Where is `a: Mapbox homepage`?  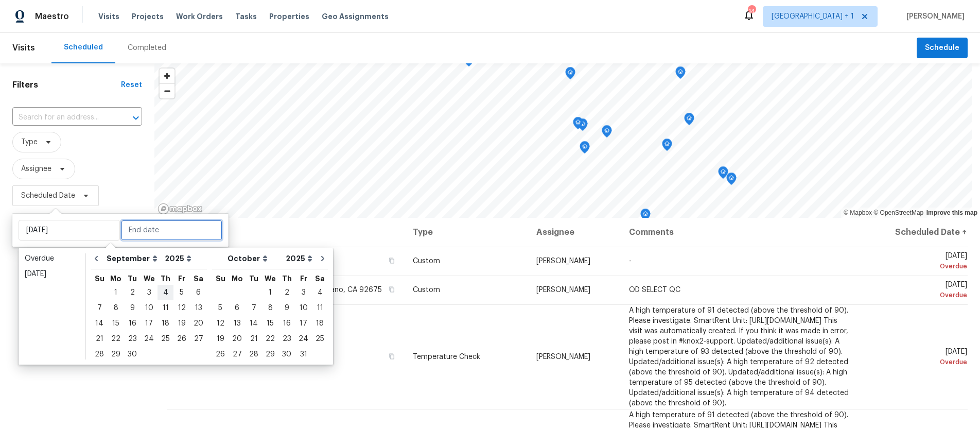
a: Mapbox homepage is located at coordinates (181, 209).